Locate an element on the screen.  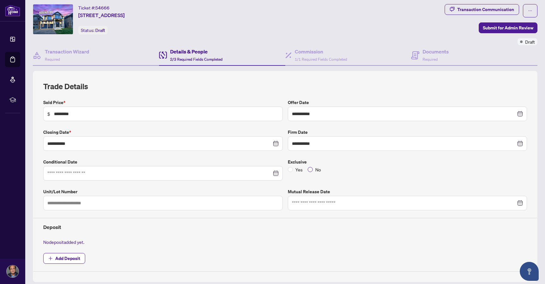
label: Mutual Release Date is located at coordinates (408, 191).